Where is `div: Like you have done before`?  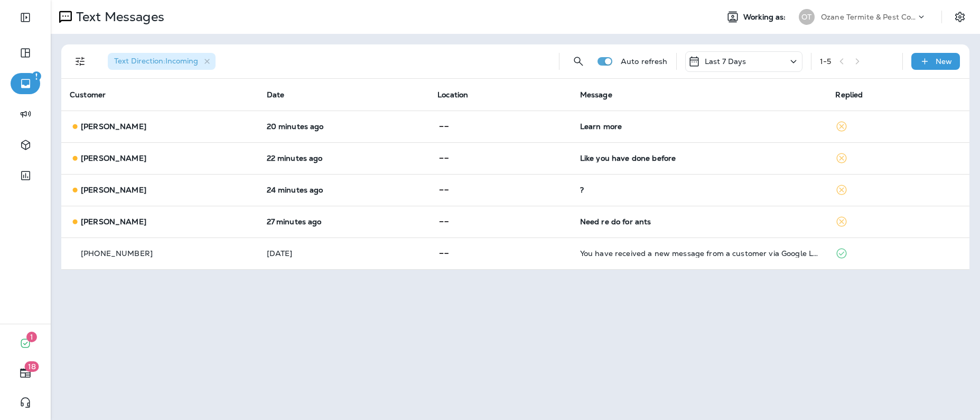 div: Like you have done before is located at coordinates (699, 158).